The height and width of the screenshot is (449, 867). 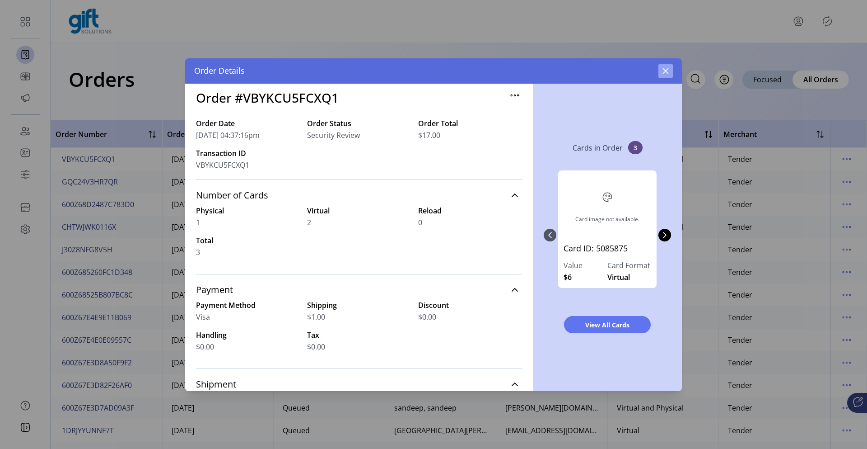 What do you see at coordinates (470, 305) in the screenshot?
I see `label: Discount` at bounding box center [470, 305].